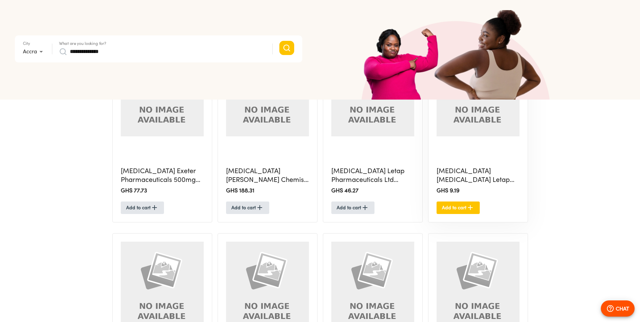 The height and width of the screenshot is (322, 640). What do you see at coordinates (287, 48) in the screenshot?
I see `button: Search` at bounding box center [287, 48].